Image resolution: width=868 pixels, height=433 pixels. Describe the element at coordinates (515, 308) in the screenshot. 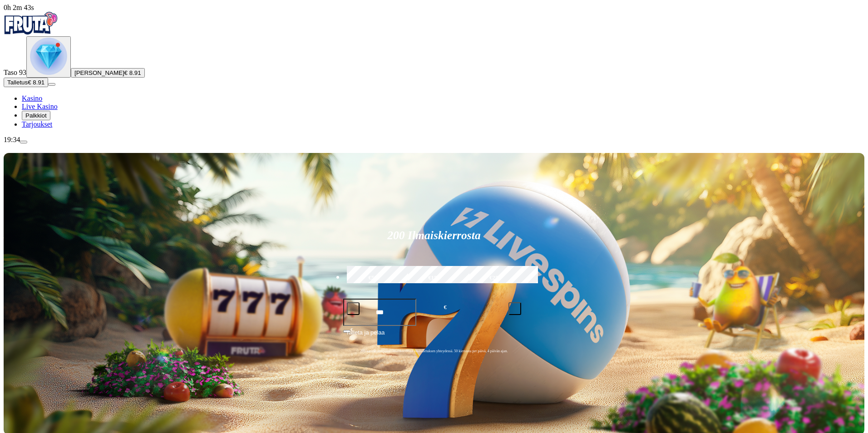

I see `button: plus icon` at that location.